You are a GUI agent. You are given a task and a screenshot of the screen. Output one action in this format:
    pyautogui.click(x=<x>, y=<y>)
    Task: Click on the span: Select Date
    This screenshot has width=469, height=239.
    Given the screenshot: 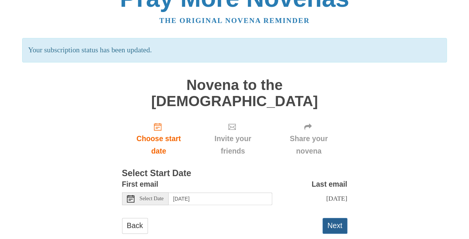 What is the action you would take?
    pyautogui.click(x=152, y=198)
    